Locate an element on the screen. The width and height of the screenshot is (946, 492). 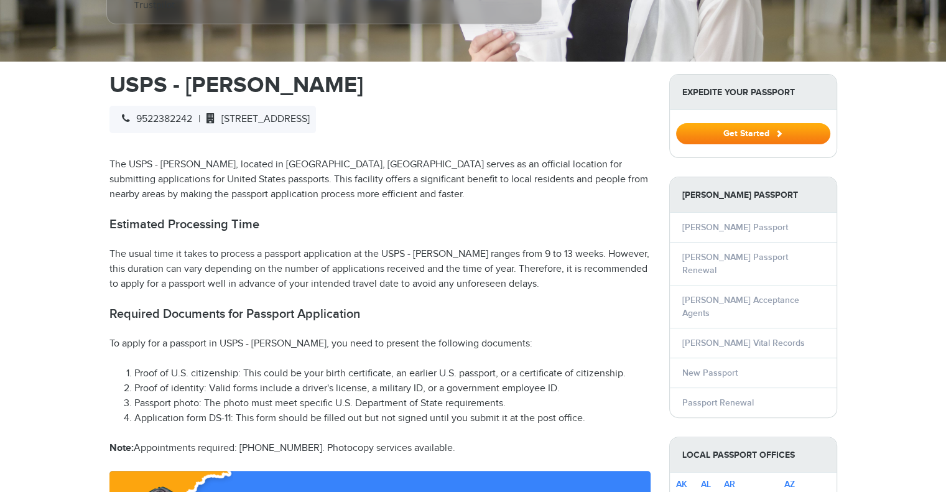
h2: Estimated Processing Time is located at coordinates (380, 224).